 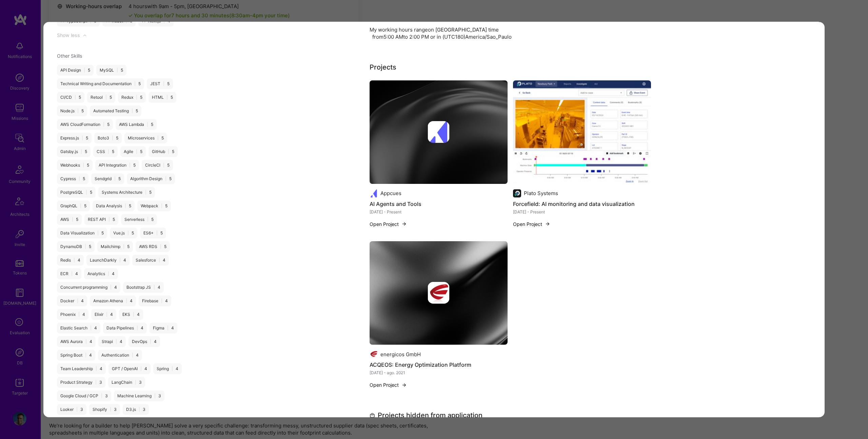 What do you see at coordinates (120, 355) in the screenshot?
I see `div: Authentication 4` at bounding box center [120, 355].